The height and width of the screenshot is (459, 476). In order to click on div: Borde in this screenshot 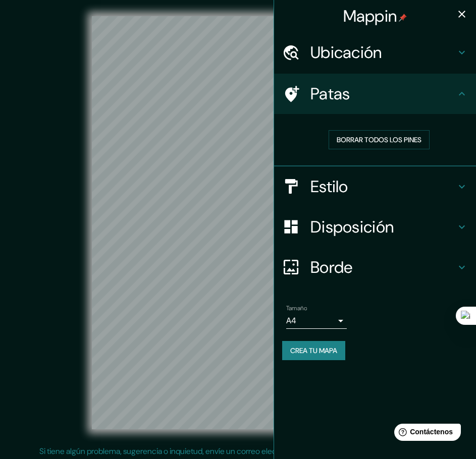, I will do `click(375, 267)`.